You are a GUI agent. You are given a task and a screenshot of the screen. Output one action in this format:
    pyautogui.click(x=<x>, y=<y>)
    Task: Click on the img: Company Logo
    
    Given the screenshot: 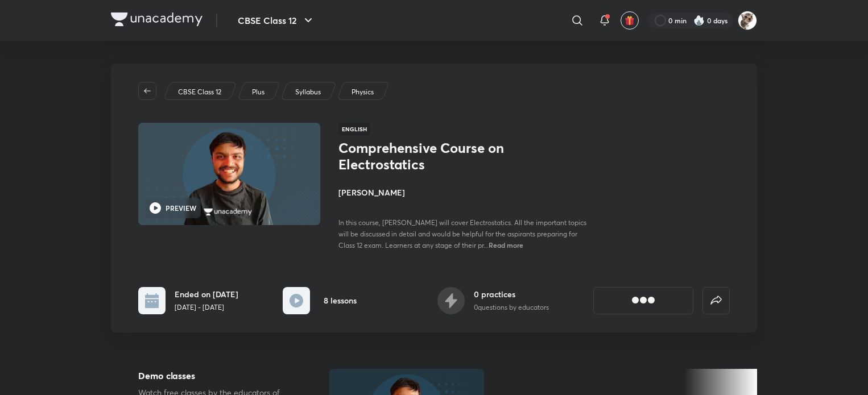 What is the action you would take?
    pyautogui.click(x=156, y=19)
    